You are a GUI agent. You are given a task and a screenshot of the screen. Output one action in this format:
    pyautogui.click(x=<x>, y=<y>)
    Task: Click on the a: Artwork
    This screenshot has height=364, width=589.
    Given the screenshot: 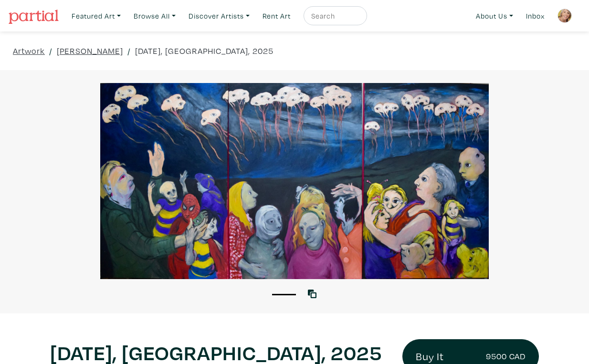 What is the action you would take?
    pyautogui.click(x=29, y=50)
    